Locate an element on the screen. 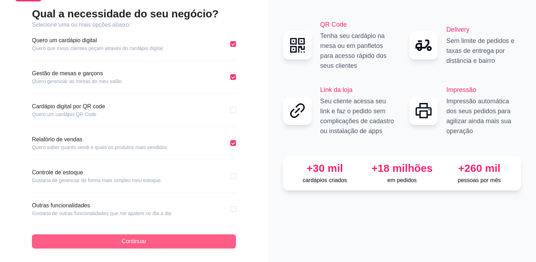  article: Cardápio digital por QR code is located at coordinates (68, 106).